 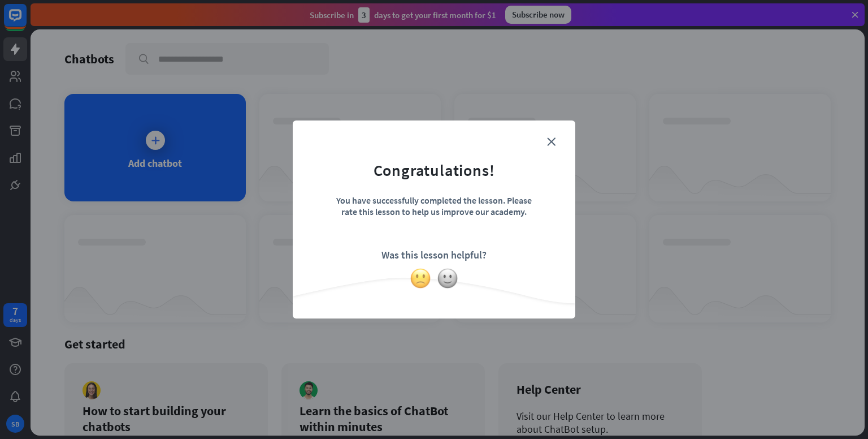 What do you see at coordinates (434, 214) in the screenshot?
I see `div: You have successfully completed the lesson. Please rate this lesson to help us improve our academy.` at bounding box center [434, 214].